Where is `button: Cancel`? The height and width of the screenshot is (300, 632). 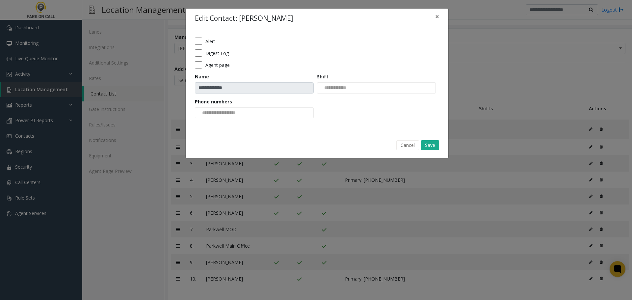 button: Cancel is located at coordinates (407, 145).